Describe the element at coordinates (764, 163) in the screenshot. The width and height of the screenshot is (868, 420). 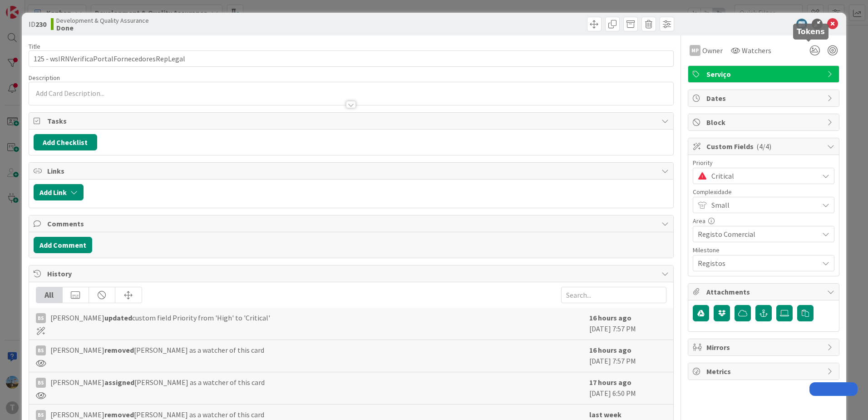
I see `div: Priority` at that location.